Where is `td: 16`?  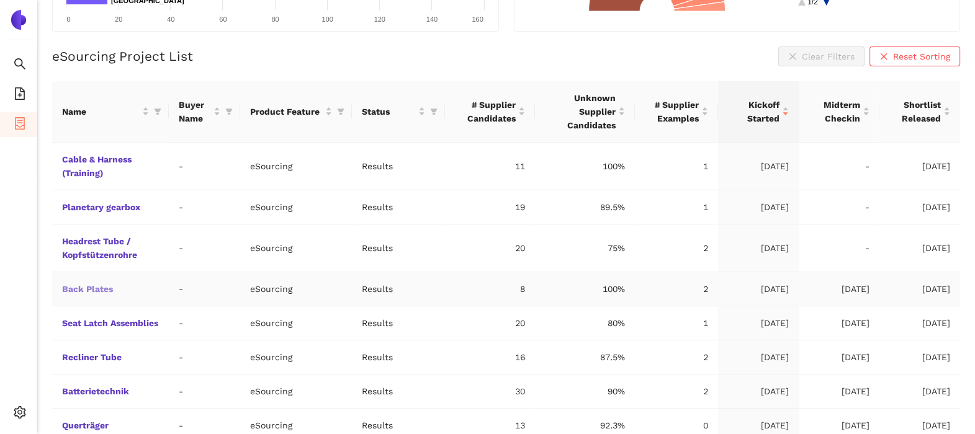 td: 16 is located at coordinates (490, 357).